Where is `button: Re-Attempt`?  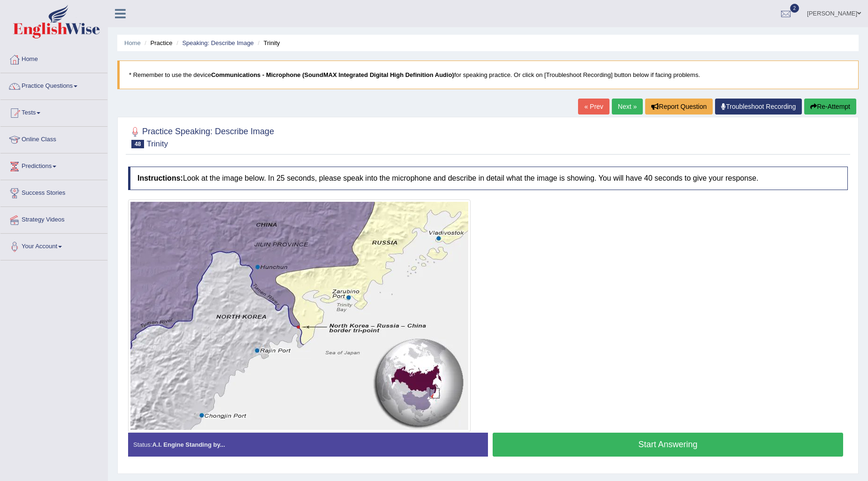 button: Re-Attempt is located at coordinates (830, 106).